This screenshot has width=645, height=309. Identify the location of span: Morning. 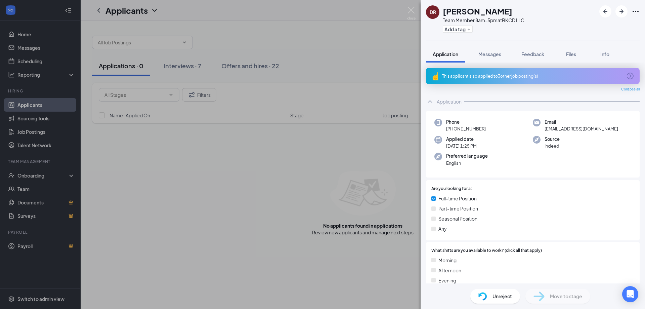
(448, 260).